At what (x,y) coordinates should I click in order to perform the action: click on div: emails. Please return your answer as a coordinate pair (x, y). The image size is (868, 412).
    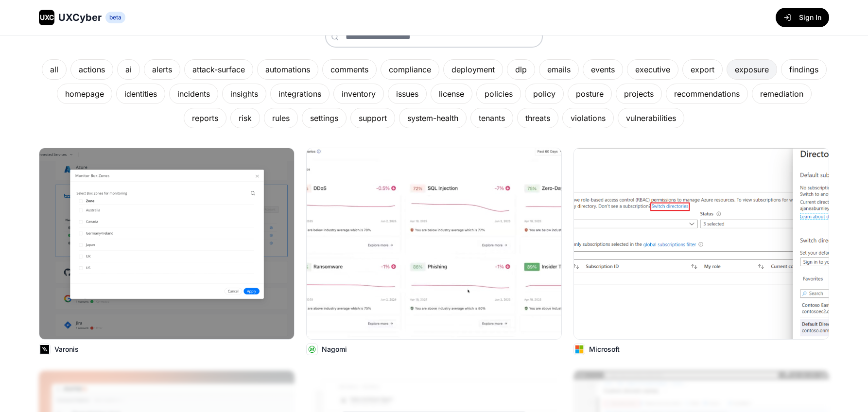
    Looking at the image, I should click on (559, 69).